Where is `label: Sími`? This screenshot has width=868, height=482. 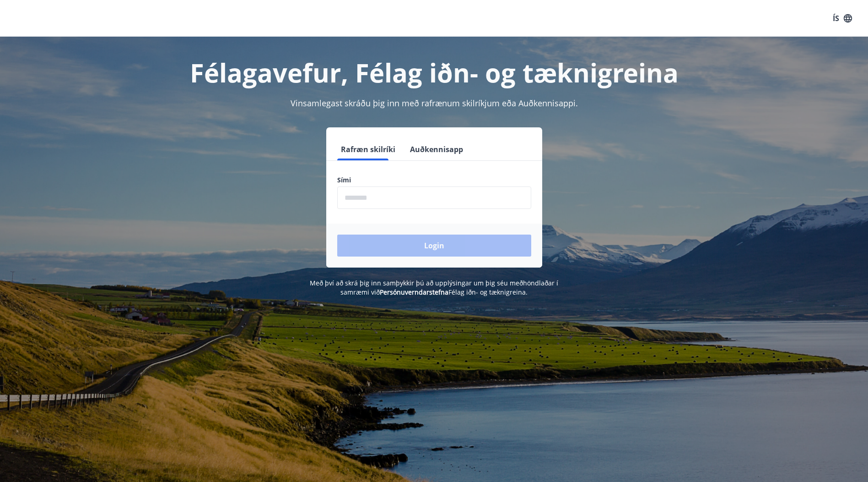 label: Sími is located at coordinates (434, 180).